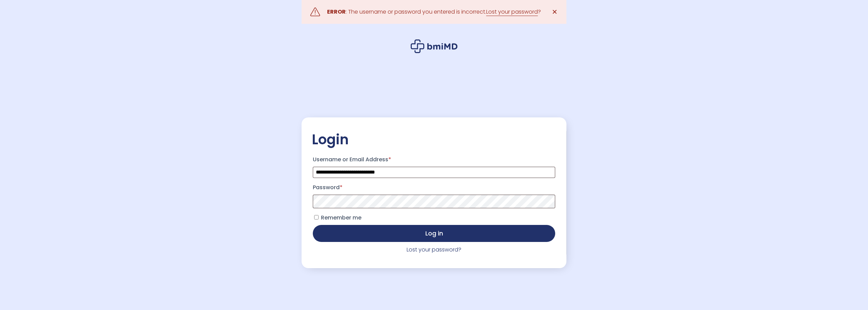 The image size is (868, 310). I want to click on button: Log in, so click(434, 233).